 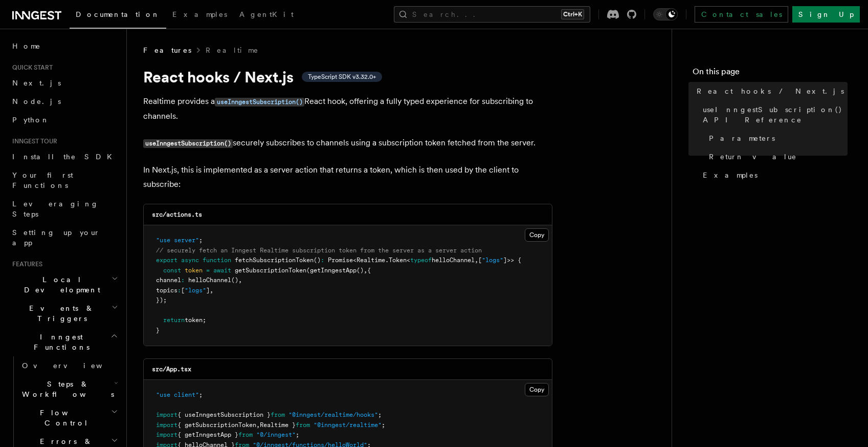 I want to click on span: Next.js, so click(x=36, y=83).